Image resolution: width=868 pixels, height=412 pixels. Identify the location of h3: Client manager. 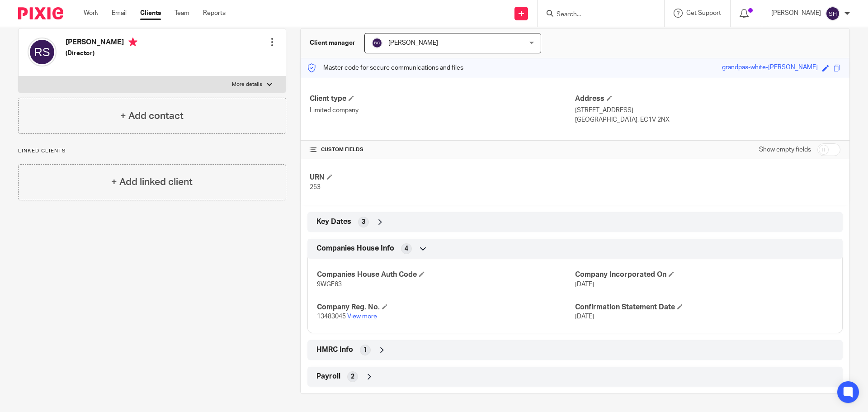
(332, 43).